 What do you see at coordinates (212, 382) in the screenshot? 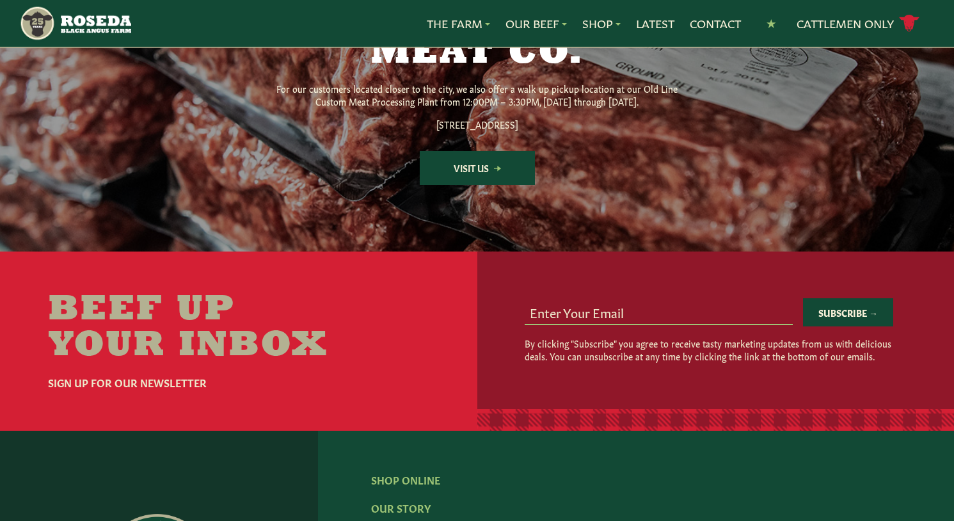
I see `h6: Sign Up For Our Newsletter` at bounding box center [212, 382].